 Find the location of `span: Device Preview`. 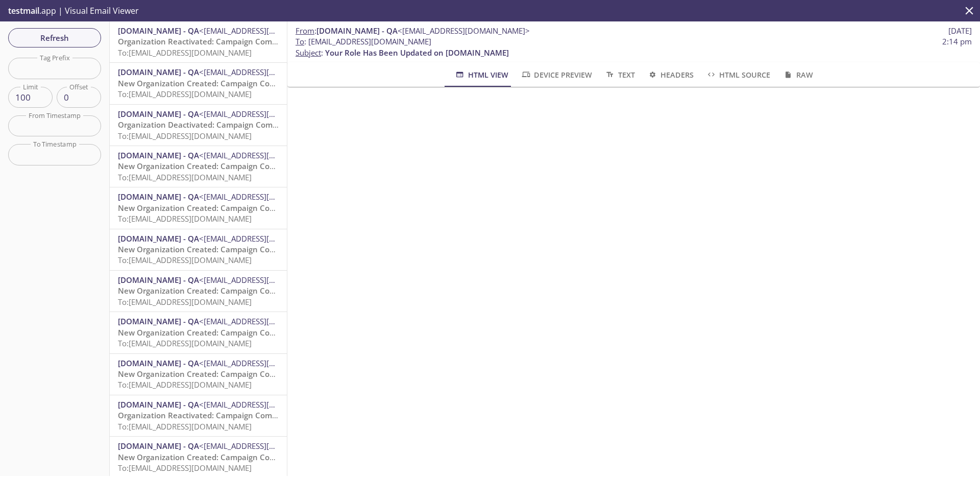

span: Device Preview is located at coordinates (556, 74).